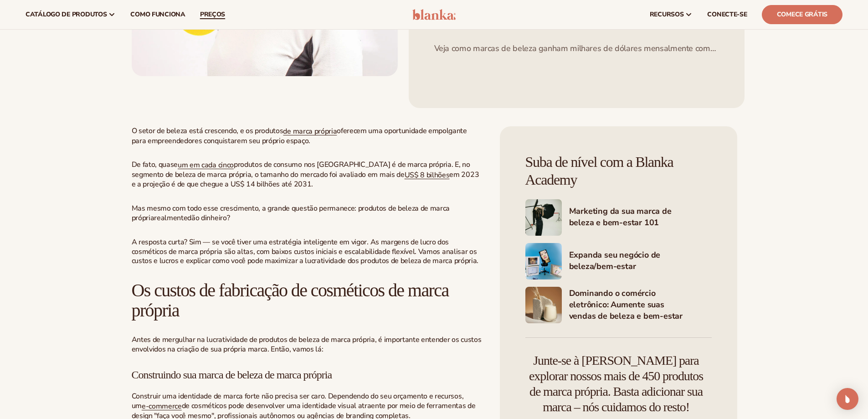 The width and height of the screenshot is (868, 419). What do you see at coordinates (208, 218) in the screenshot?
I see `font: dão dinheiro?` at bounding box center [208, 218].